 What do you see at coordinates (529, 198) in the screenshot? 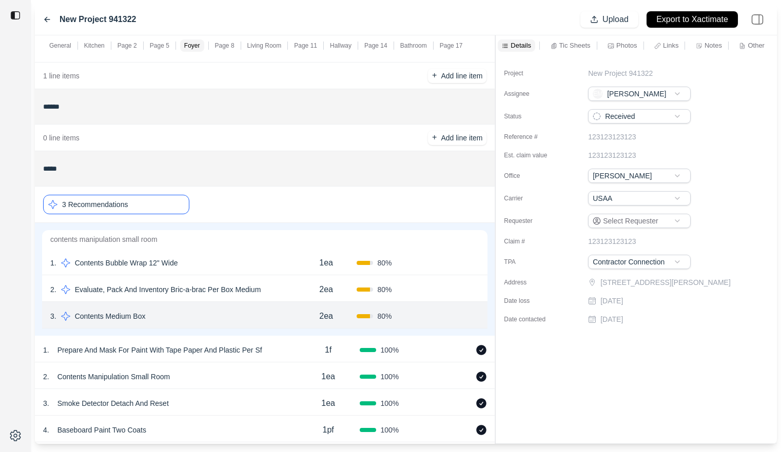
I see `label: Carrier` at bounding box center [529, 198].